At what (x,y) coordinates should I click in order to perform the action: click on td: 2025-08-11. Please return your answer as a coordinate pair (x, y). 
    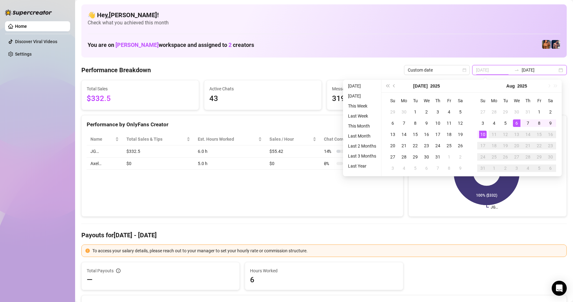
    Looking at the image, I should click on (494, 135).